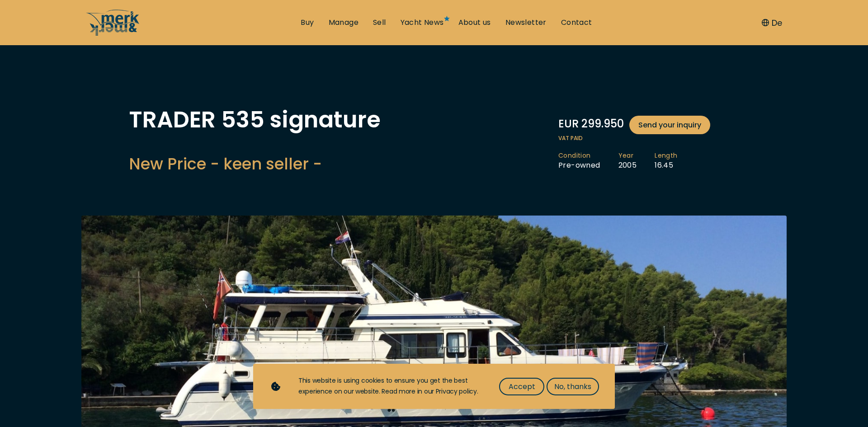  What do you see at coordinates (572, 386) in the screenshot?
I see `span: No, thanks` at bounding box center [572, 386].